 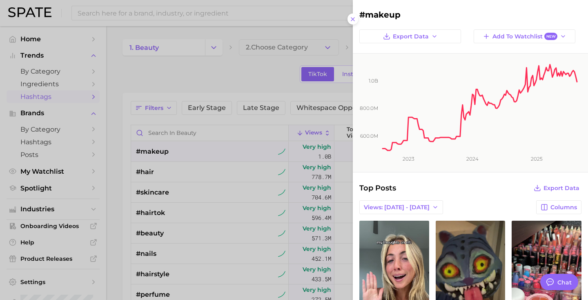 What do you see at coordinates (471, 15) in the screenshot?
I see `h2: #makeup` at bounding box center [471, 15].